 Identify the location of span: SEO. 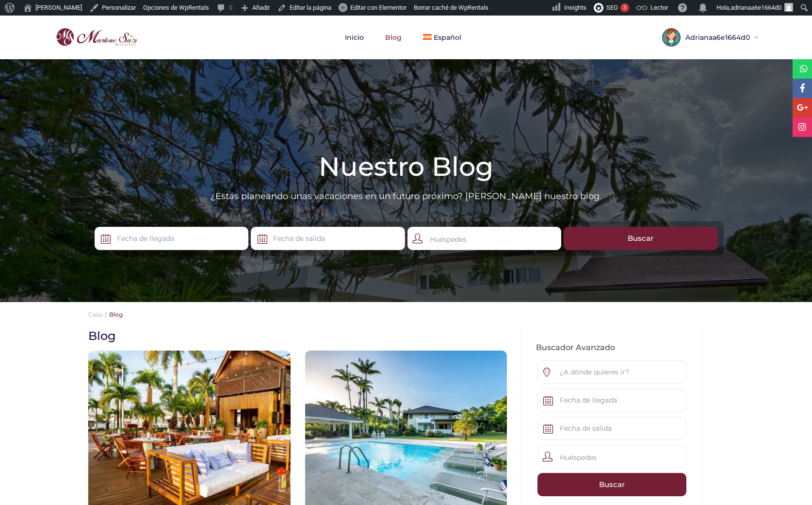
(612, 7).